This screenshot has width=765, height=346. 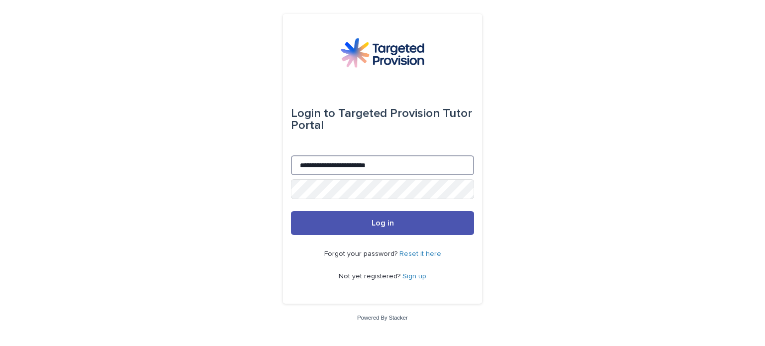 I want to click on span: Log in, so click(x=383, y=223).